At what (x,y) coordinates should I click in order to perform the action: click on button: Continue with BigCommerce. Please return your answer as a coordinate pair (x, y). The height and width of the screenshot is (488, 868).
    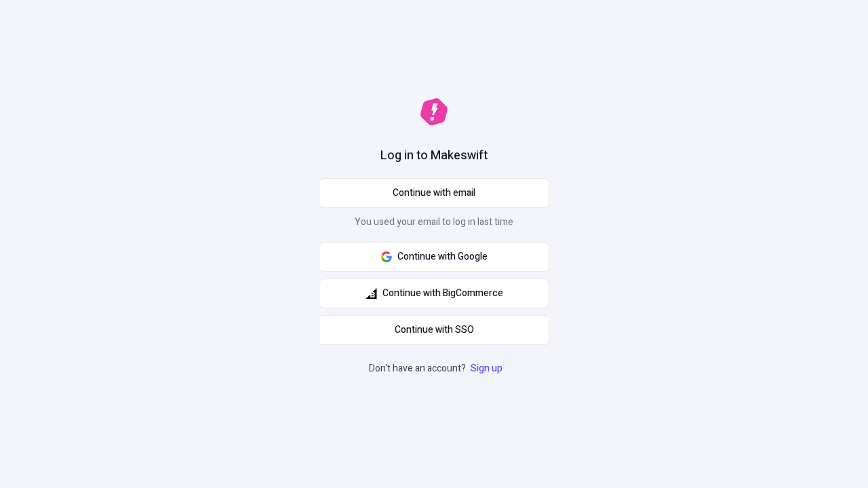
    Looking at the image, I should click on (434, 293).